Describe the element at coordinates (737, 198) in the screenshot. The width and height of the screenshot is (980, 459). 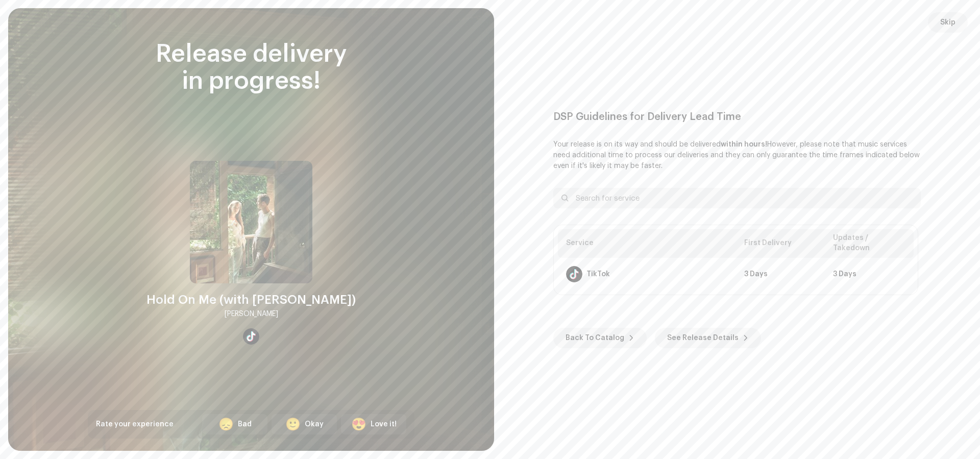
I see `input: Search for service` at that location.